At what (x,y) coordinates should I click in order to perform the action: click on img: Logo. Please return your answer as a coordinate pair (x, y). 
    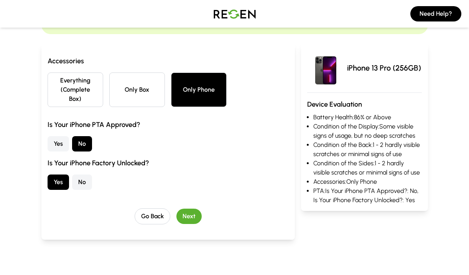
    Looking at the image, I should click on (235, 14).